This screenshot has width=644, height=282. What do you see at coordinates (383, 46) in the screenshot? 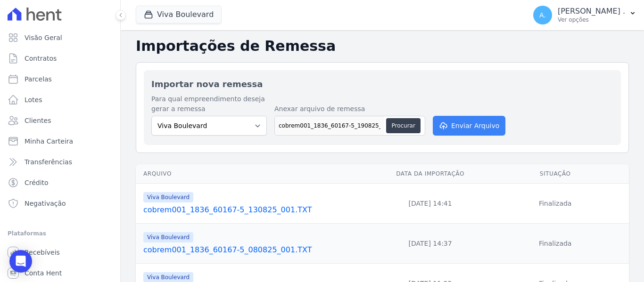
I see `h2: Importações de Remessa` at bounding box center [383, 46].